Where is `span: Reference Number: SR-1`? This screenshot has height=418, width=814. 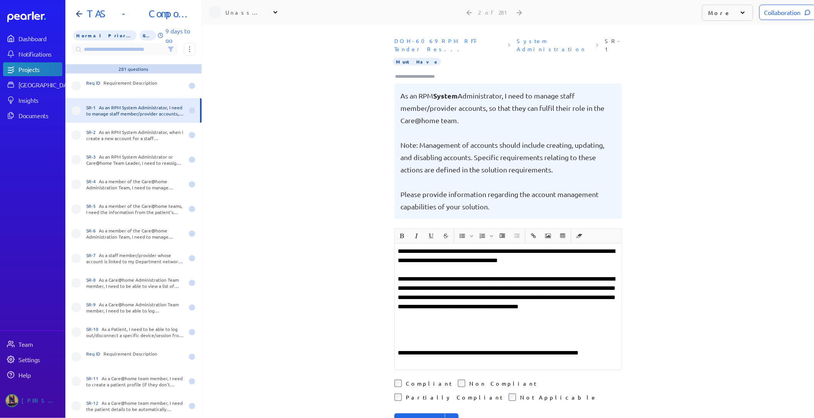 span: Reference Number: SR-1 is located at coordinates (613, 45).